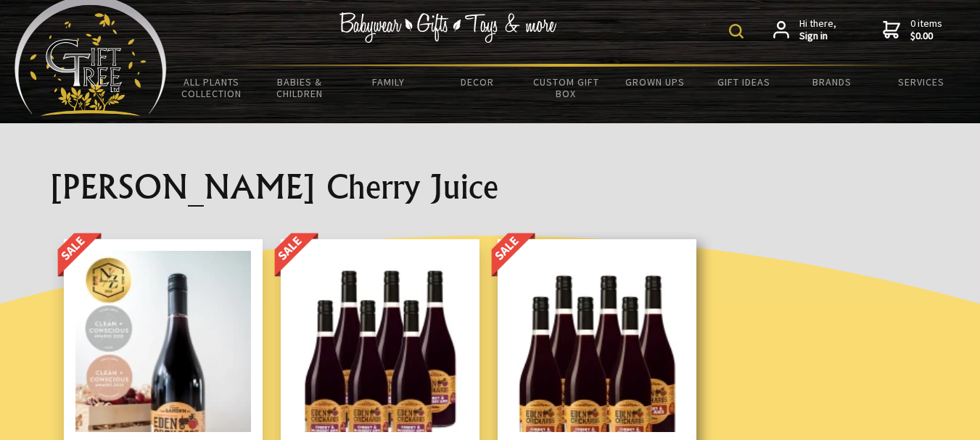 This screenshot has width=980, height=440. What do you see at coordinates (832, 82) in the screenshot?
I see `a: Brands` at bounding box center [832, 82].